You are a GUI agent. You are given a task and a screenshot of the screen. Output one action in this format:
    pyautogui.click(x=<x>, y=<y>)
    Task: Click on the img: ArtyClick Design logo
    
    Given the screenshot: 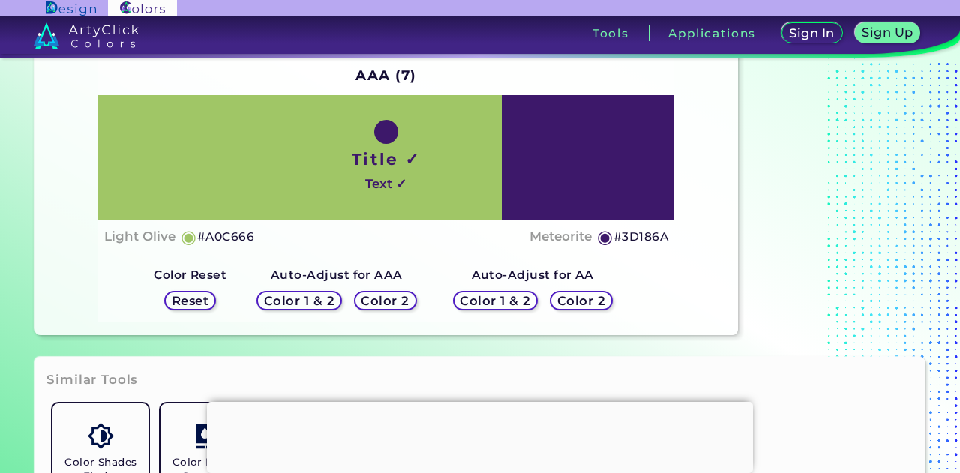 What is the action you would take?
    pyautogui.click(x=70, y=8)
    